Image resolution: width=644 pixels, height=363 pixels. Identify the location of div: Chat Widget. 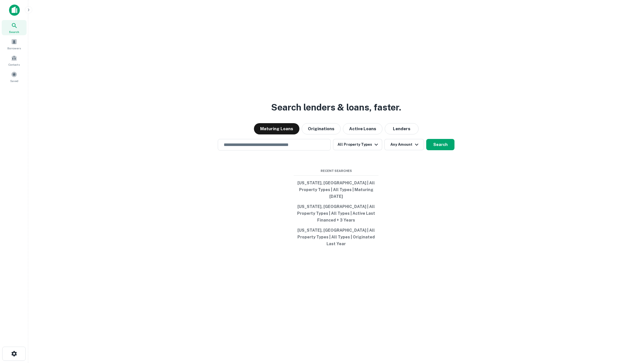
(629, 332).